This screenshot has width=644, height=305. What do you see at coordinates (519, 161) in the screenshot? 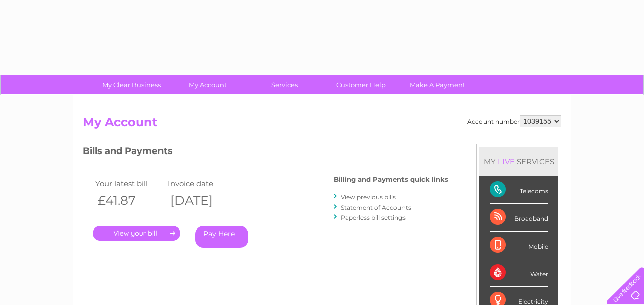
I see `div: MY SERVICES` at bounding box center [519, 161].